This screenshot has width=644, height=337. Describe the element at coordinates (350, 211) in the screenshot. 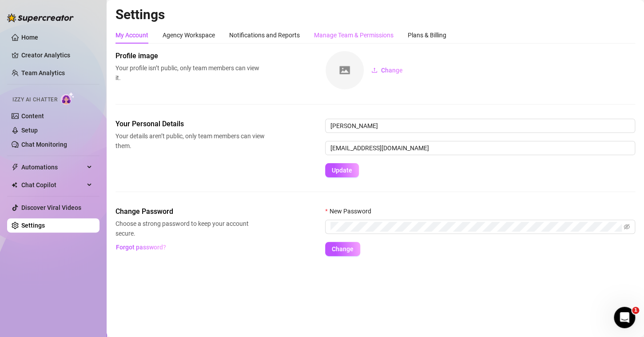

I see `label: New Password` at that location.